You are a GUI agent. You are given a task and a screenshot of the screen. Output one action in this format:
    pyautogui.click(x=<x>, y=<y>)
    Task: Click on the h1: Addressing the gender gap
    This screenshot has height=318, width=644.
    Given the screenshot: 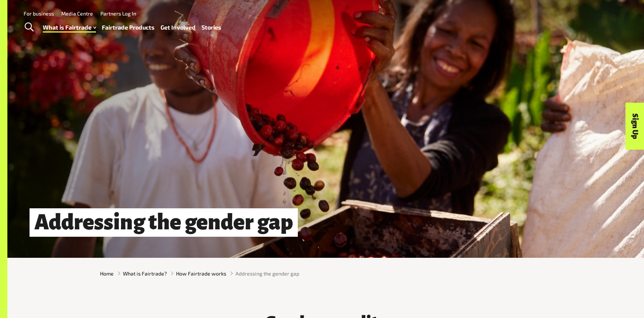 What is the action you would take?
    pyautogui.click(x=164, y=222)
    